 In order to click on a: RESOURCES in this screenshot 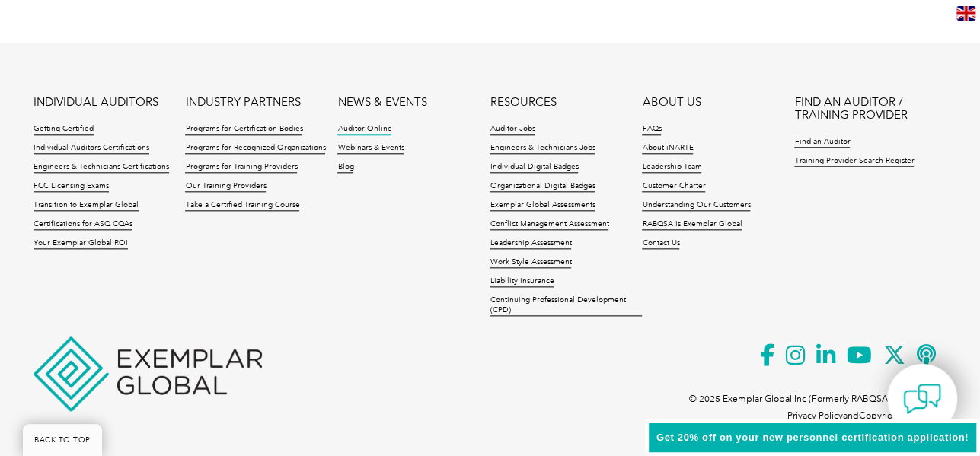, I will do `click(522, 102)`.